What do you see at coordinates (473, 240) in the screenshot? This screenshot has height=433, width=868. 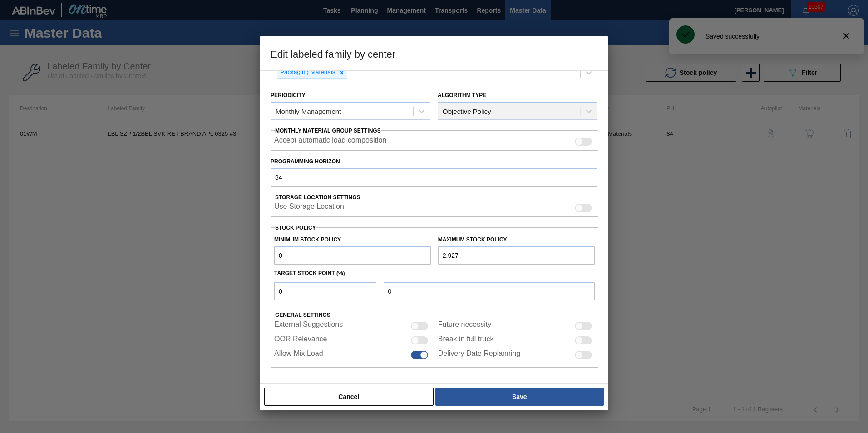 I see `label: Maximum Stock Policy` at bounding box center [473, 240].